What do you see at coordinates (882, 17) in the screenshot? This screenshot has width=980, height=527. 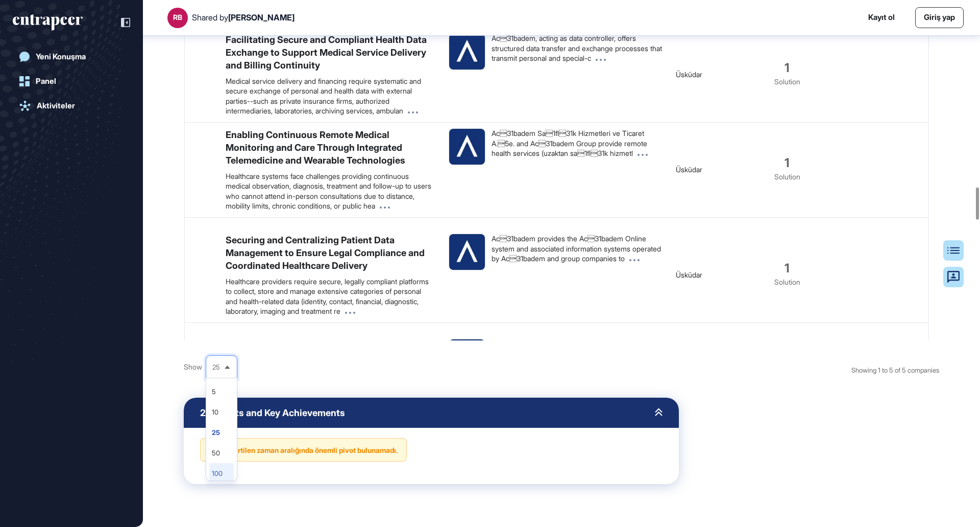 I see `a: Kayıt ol` at bounding box center [882, 17].